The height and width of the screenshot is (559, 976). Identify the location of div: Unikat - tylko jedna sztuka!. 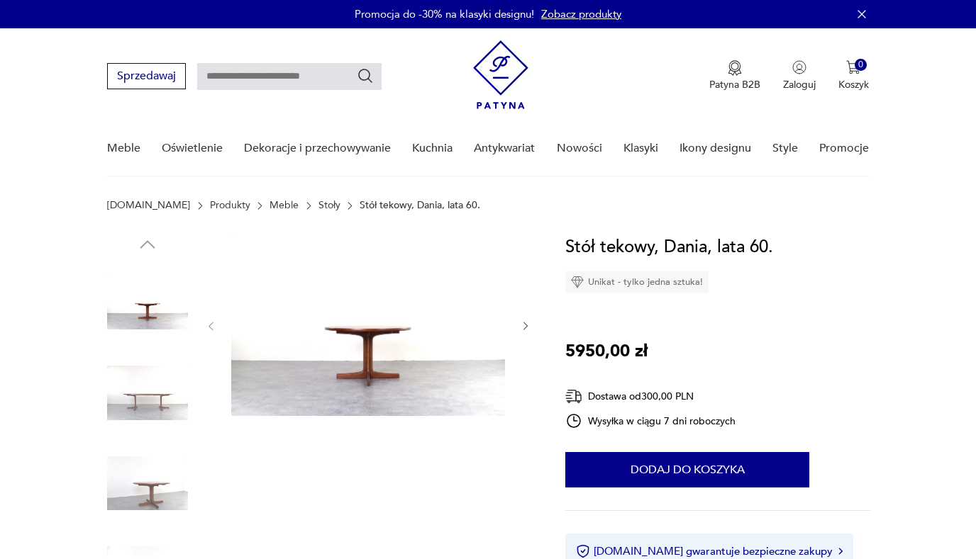
(637, 282).